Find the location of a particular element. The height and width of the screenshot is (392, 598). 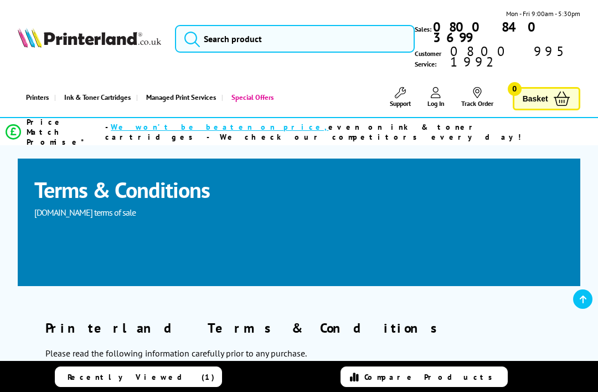

span: 0 is located at coordinates (515, 89).